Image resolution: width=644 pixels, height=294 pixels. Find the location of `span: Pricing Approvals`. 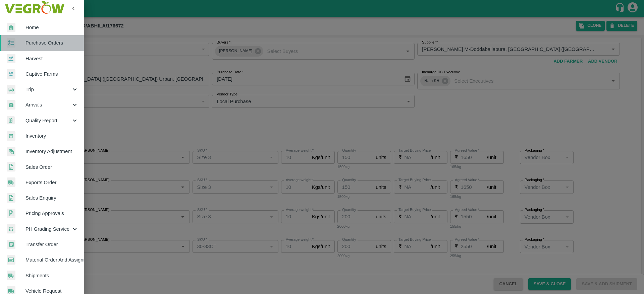

span: Pricing Approvals is located at coordinates (52, 213).